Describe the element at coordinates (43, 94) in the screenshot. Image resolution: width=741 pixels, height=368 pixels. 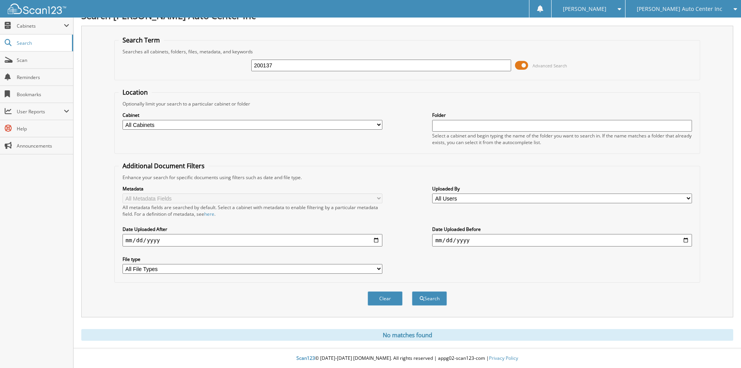
I see `span: Bookmarks` at that location.